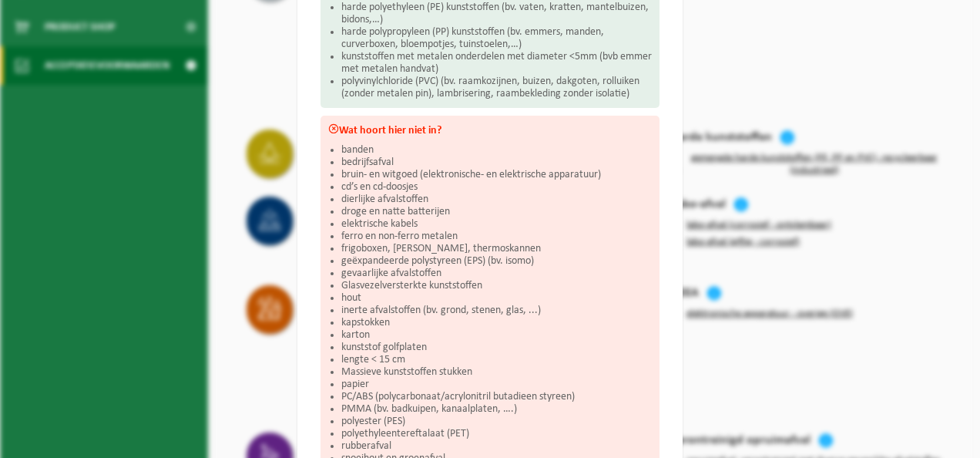 The width and height of the screenshot is (980, 458). I want to click on li: Massieve kunststoffen stukken, so click(496, 372).